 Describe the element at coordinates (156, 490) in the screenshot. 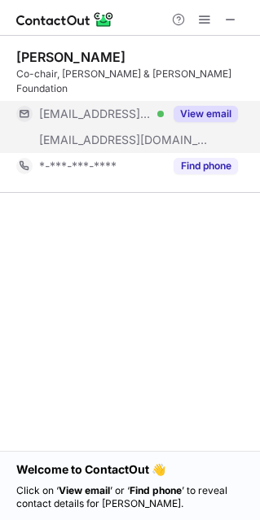

I see `strong: Find phone` at that location.